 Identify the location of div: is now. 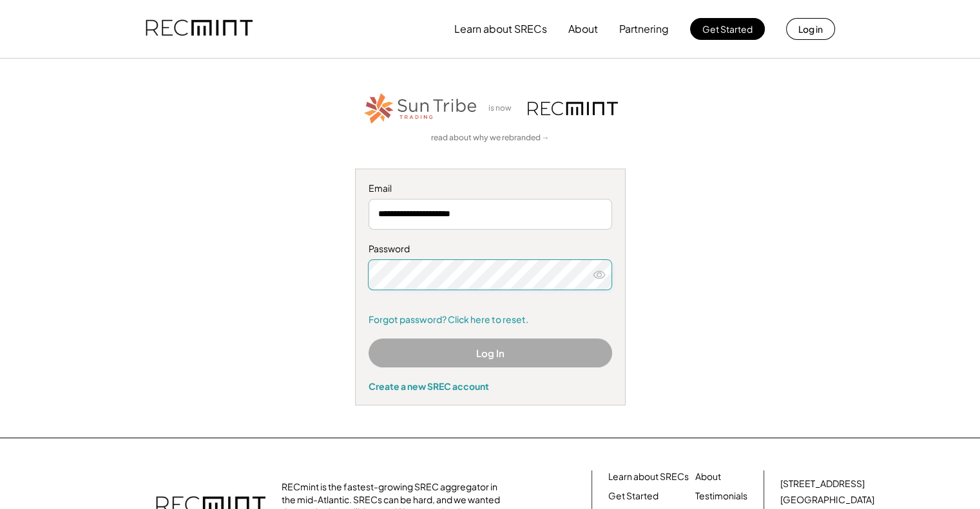
(504, 109).